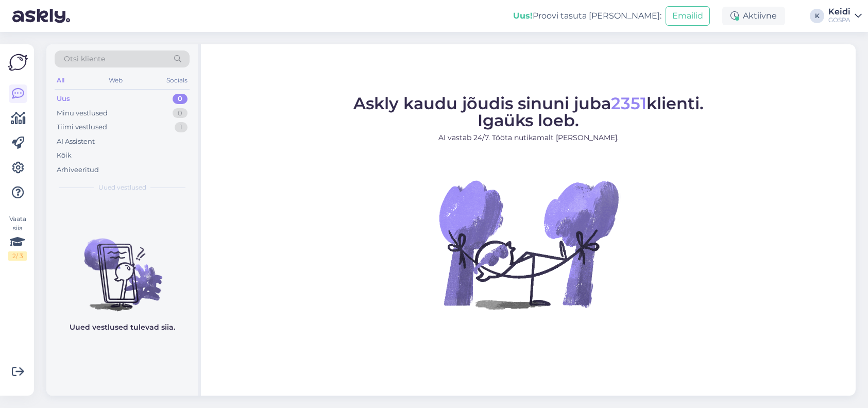 Image resolution: width=868 pixels, height=408 pixels. Describe the element at coordinates (839, 20) in the screenshot. I see `div: GOSPA` at that location.